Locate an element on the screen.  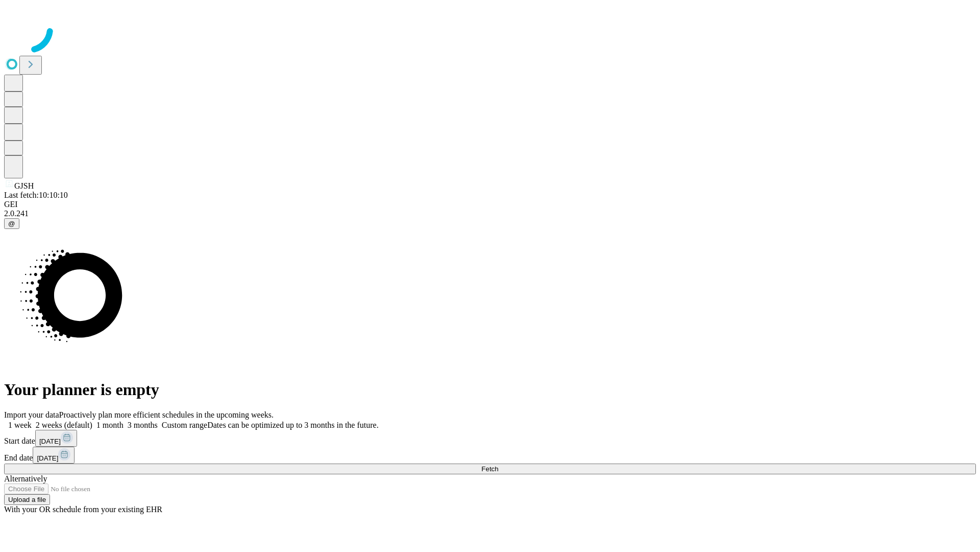
span: 1 month is located at coordinates (110, 425).